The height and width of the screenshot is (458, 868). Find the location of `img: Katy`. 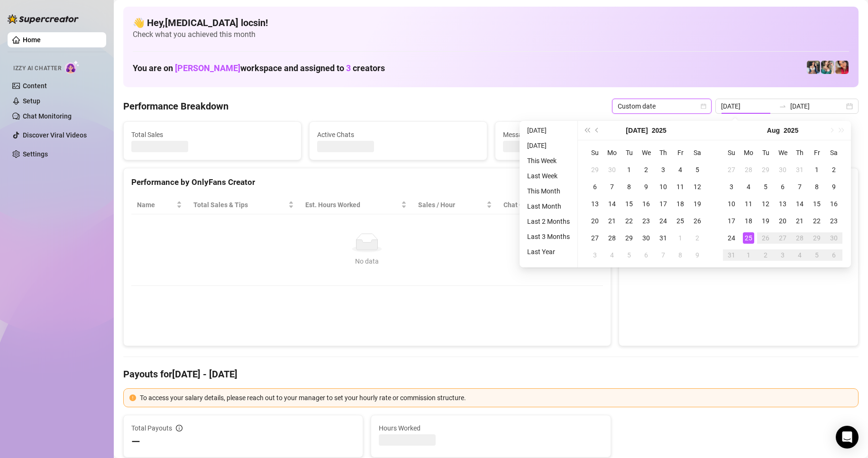

img: Katy is located at coordinates (814, 68).